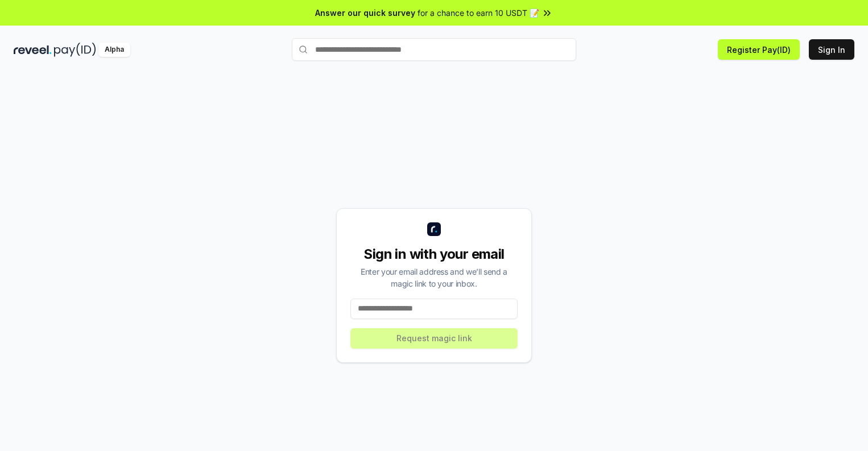 This screenshot has width=868, height=451. Describe the element at coordinates (434, 254) in the screenshot. I see `div: Sign in with your email` at that location.